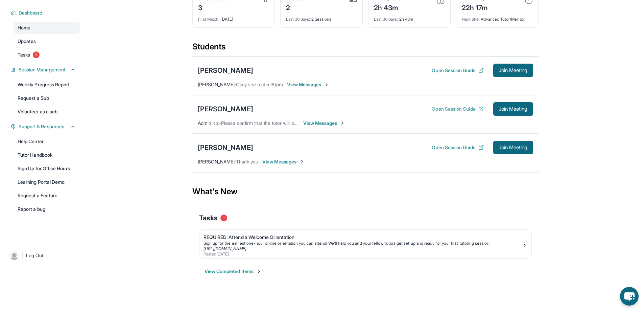  I want to click on span: Admin :, so click(205, 123).